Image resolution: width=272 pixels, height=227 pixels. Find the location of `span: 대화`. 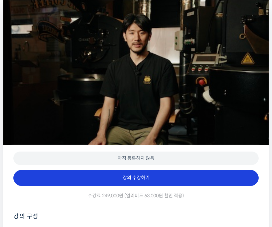

span: 대화 is located at coordinates (65, 185).